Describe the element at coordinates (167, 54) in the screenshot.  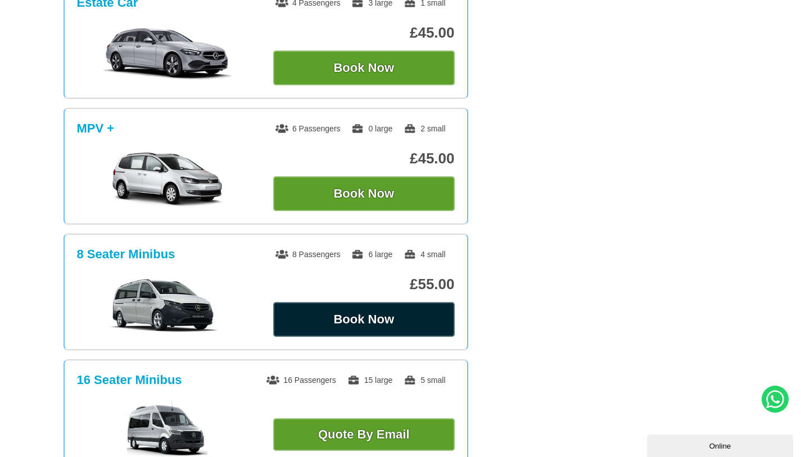
I see `img: Estate Car` at that location.